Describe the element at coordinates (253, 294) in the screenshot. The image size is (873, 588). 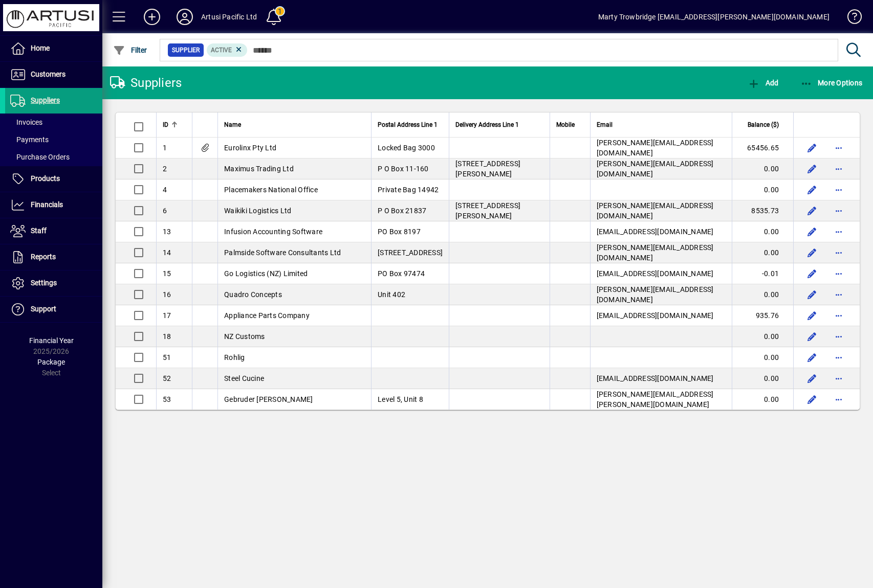
I see `span: Quadro Concepts` at that location.